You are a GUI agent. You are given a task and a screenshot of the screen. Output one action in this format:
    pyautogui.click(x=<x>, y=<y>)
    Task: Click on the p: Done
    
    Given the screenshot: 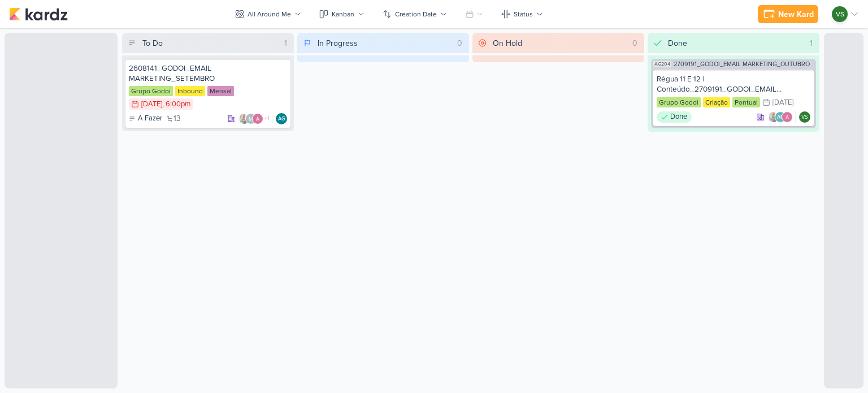 What is the action you would take?
    pyautogui.click(x=679, y=117)
    